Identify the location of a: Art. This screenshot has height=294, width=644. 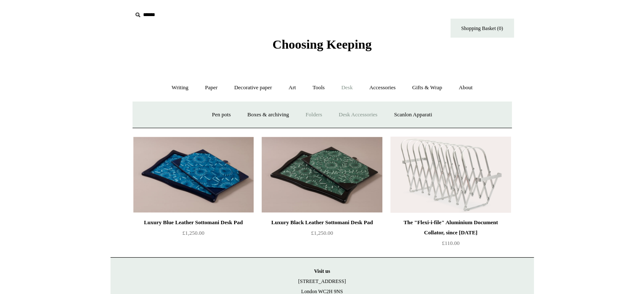
(292, 88).